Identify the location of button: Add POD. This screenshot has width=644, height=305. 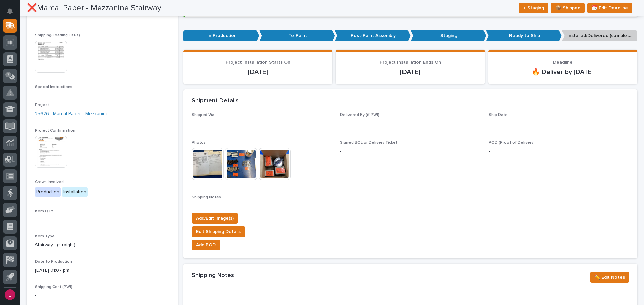
(205, 246).